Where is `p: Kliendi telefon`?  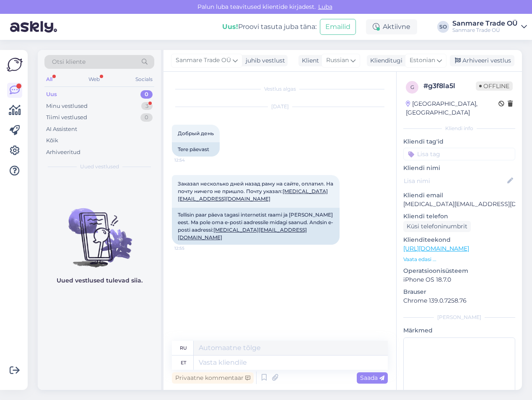 p: Kliendi telefon is located at coordinates (459, 216).